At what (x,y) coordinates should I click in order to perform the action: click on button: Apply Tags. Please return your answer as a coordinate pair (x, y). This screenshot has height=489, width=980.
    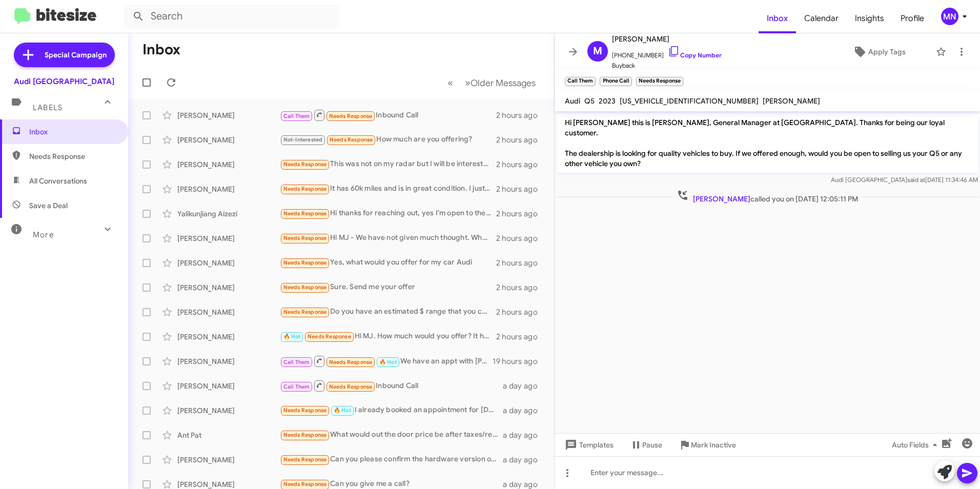
    Looking at the image, I should click on (878, 52).